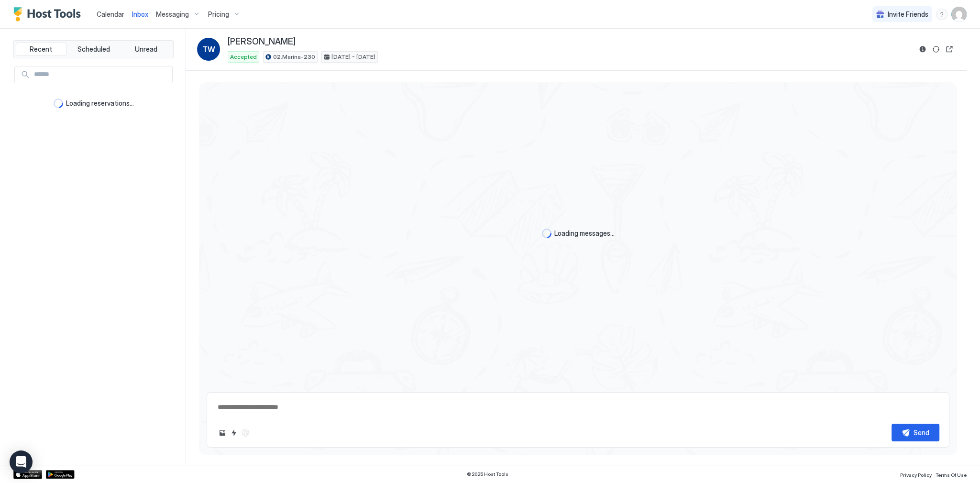  What do you see at coordinates (41, 49) in the screenshot?
I see `button: Recent` at bounding box center [41, 49].